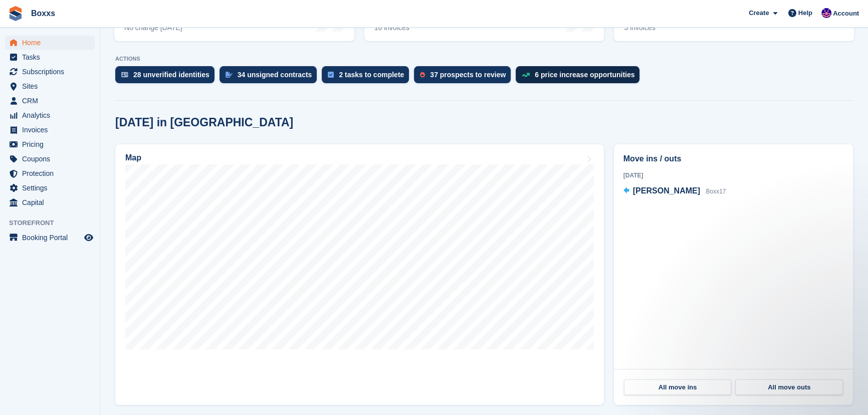  I want to click on a: Boxxs, so click(43, 13).